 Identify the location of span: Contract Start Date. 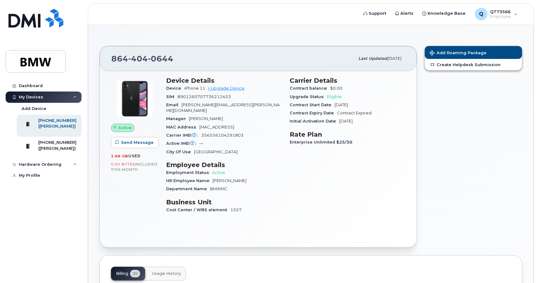
(312, 105).